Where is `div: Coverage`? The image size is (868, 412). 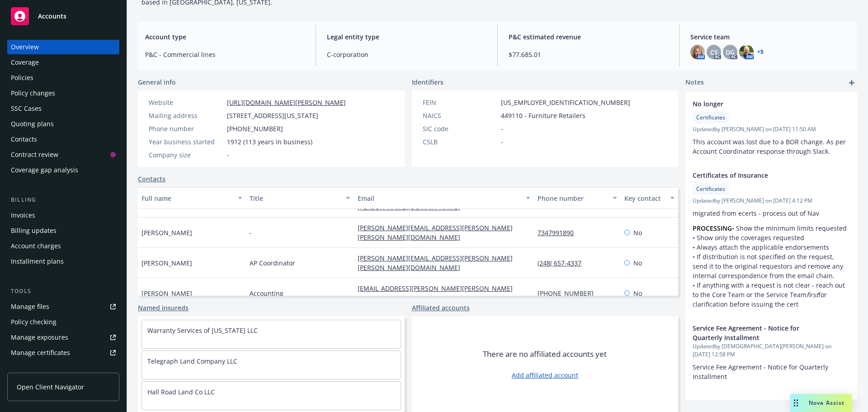 div: Coverage is located at coordinates (25, 63).